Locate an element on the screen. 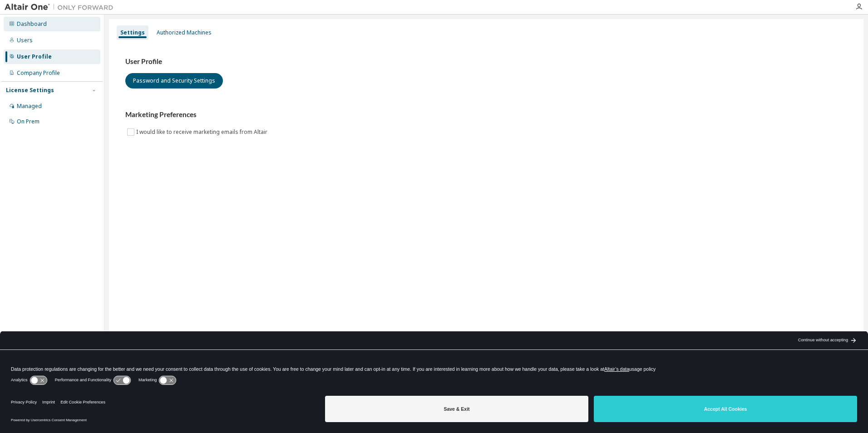 The image size is (868, 433). img: Altair One is located at coordinates (61, 7).